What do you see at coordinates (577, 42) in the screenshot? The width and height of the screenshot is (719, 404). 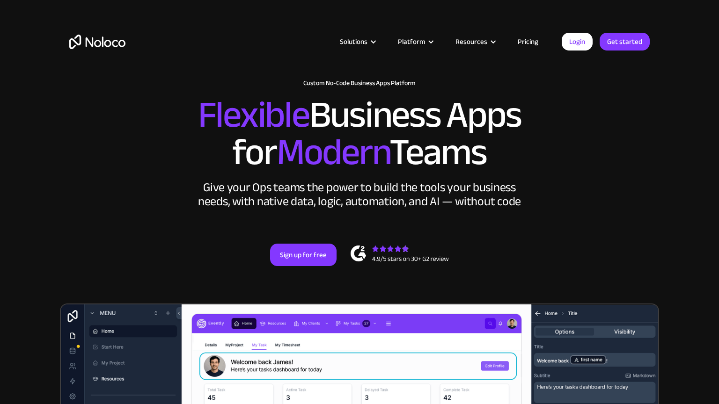 I see `a: Login` at bounding box center [577, 42].